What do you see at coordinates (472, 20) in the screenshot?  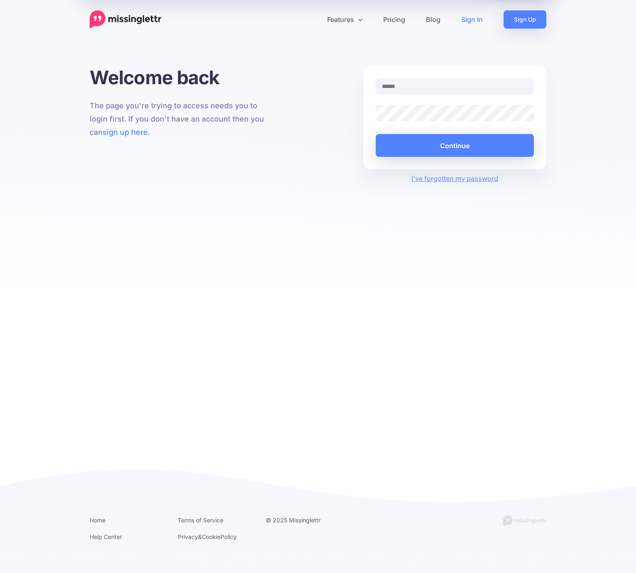 I see `a: Sign In` at bounding box center [472, 20].